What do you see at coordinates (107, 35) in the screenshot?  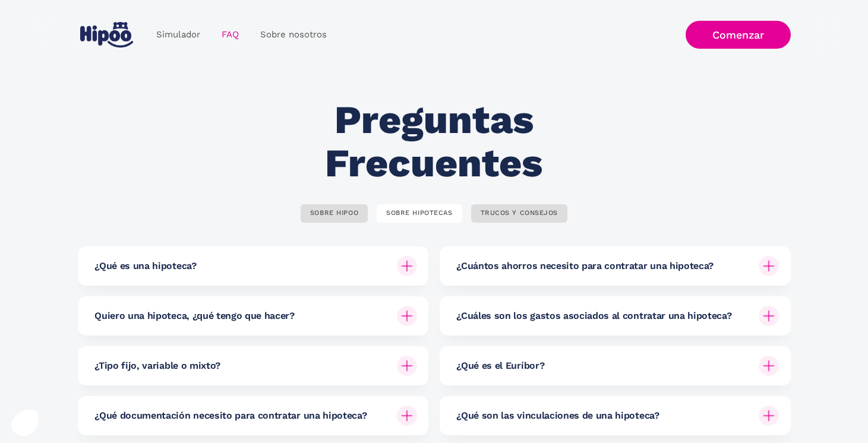 I see `a: home` at bounding box center [107, 35].